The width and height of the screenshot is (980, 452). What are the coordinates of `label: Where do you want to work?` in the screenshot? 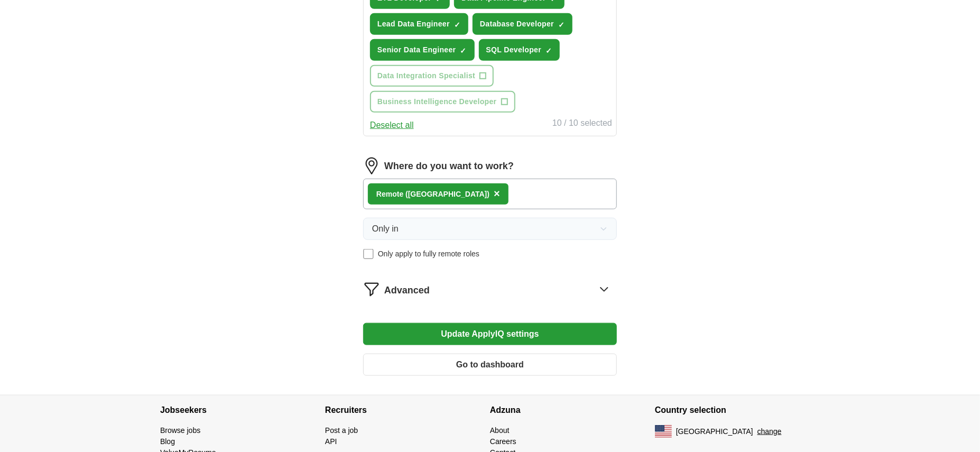 It's located at (449, 166).